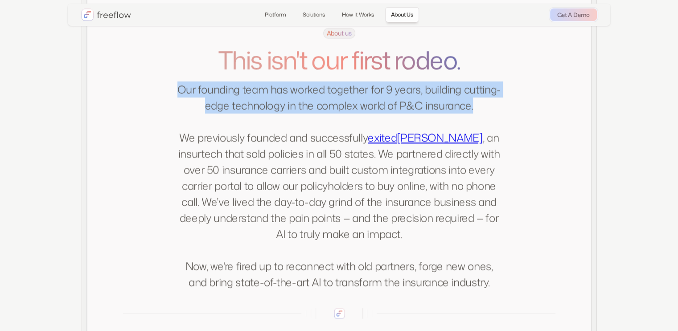  I want to click on a: home, so click(106, 15).